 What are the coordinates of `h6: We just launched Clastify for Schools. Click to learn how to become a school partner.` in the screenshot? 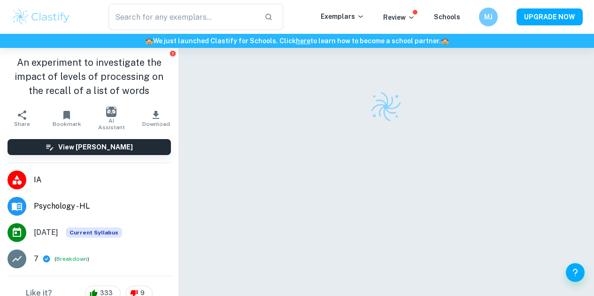 It's located at (297, 41).